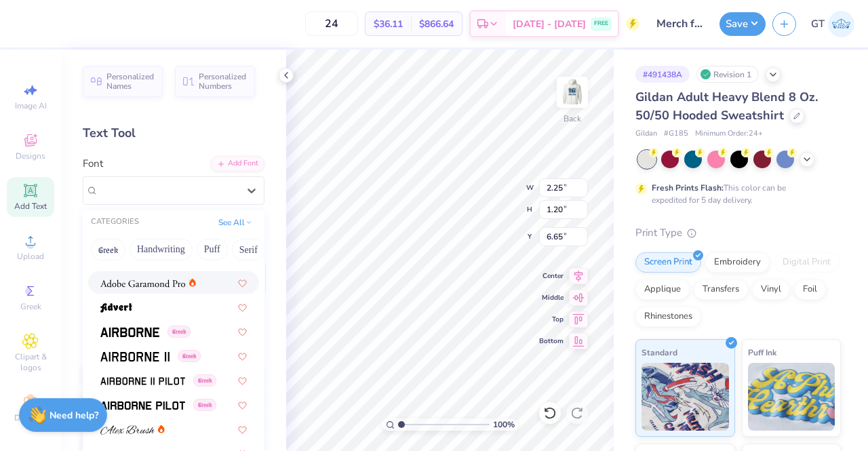  Describe the element at coordinates (817, 24) in the screenshot. I see `span: GT` at that location.